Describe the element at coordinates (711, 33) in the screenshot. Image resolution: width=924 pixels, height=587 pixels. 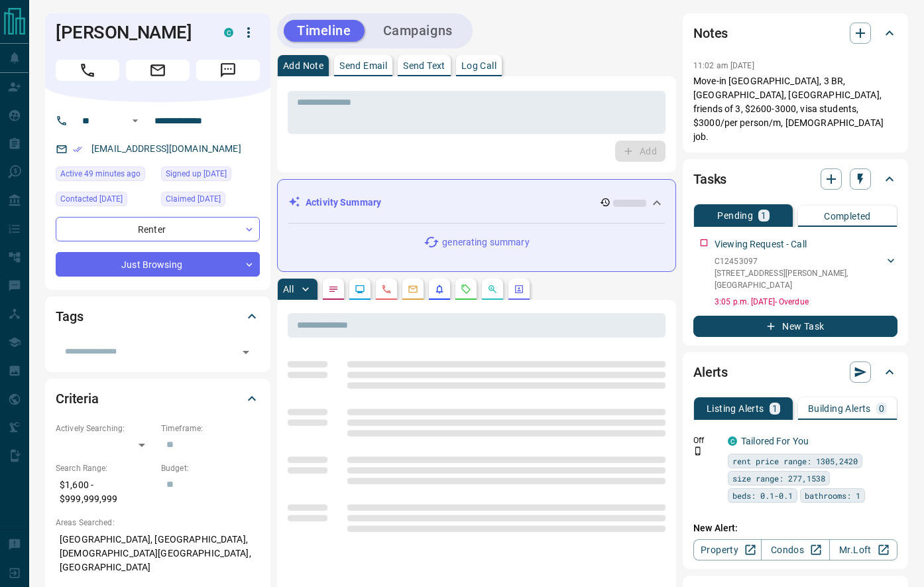
I see `h2: Notes` at that location.